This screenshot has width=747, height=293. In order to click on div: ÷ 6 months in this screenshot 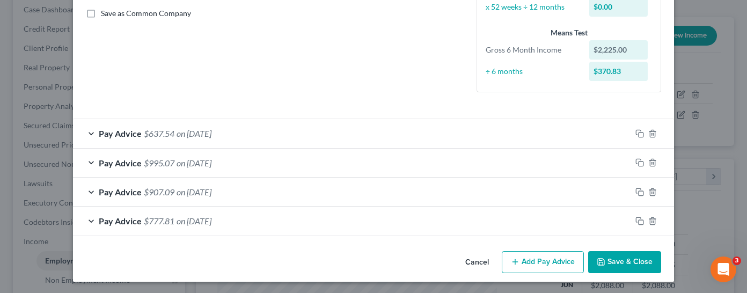, I will do `click(532, 71)`.